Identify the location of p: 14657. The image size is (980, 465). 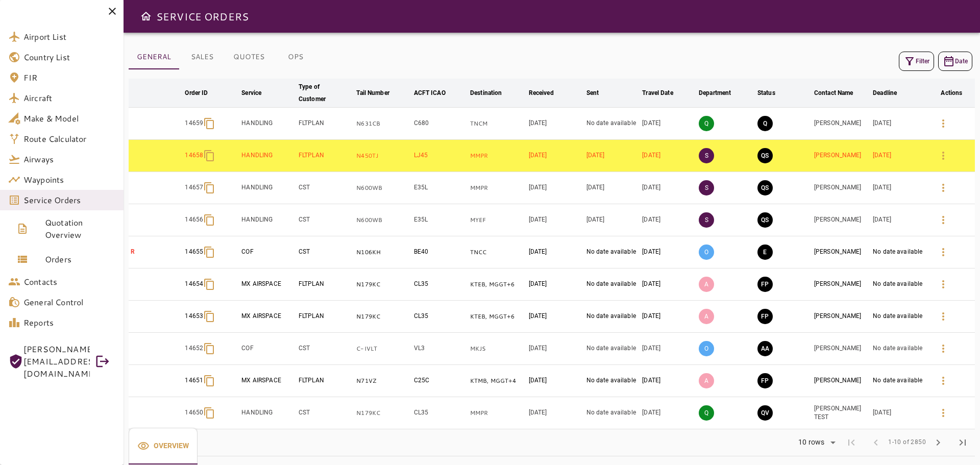
(194, 187).